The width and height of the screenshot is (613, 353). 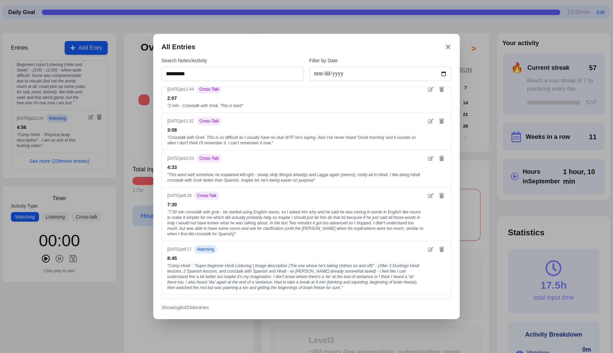 I want to click on div: Showing 6 of 244 entries, so click(x=307, y=308).